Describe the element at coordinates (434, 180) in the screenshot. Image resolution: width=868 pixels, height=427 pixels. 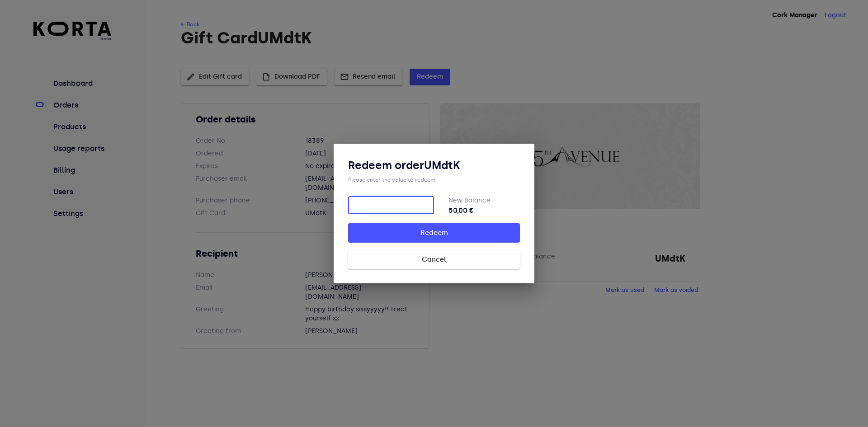
I see `div: Please enter the value to redeem:` at that location.